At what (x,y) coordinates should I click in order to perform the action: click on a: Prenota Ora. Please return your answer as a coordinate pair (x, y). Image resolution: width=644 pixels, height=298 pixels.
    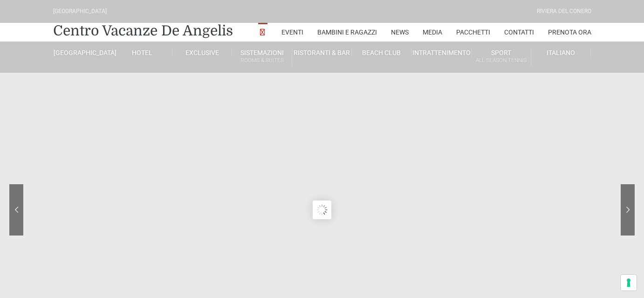
    Looking at the image, I should click on (569, 32).